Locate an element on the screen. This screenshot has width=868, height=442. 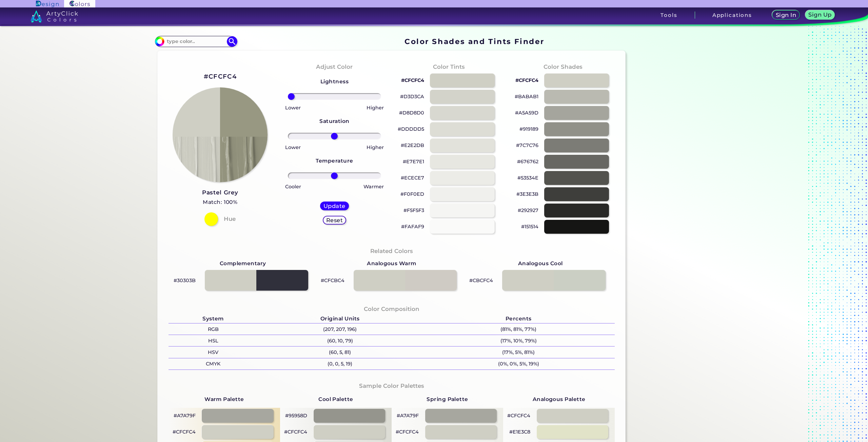
p: (0%, 0%, 5%, 19%) is located at coordinates (518, 364).